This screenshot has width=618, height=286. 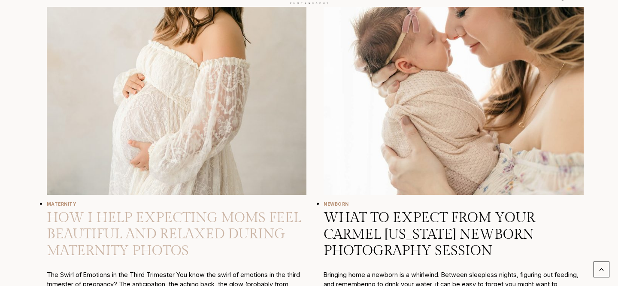 What do you see at coordinates (61, 204) in the screenshot?
I see `a: Maternity` at bounding box center [61, 204].